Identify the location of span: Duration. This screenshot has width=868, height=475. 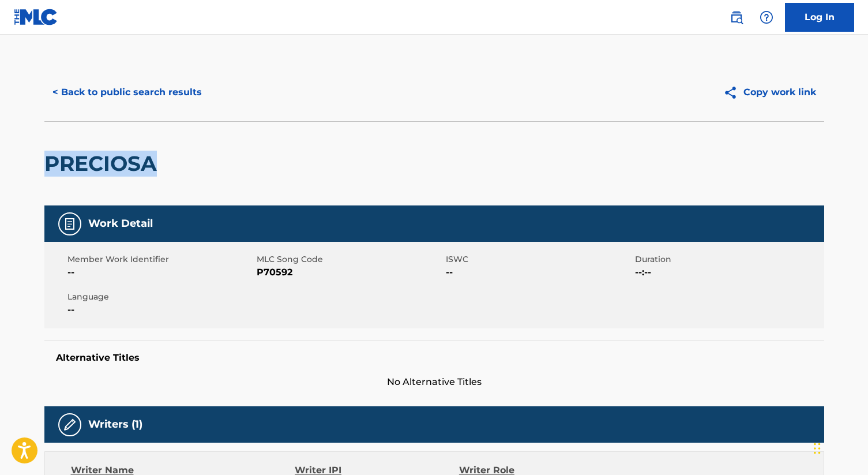
(728, 259).